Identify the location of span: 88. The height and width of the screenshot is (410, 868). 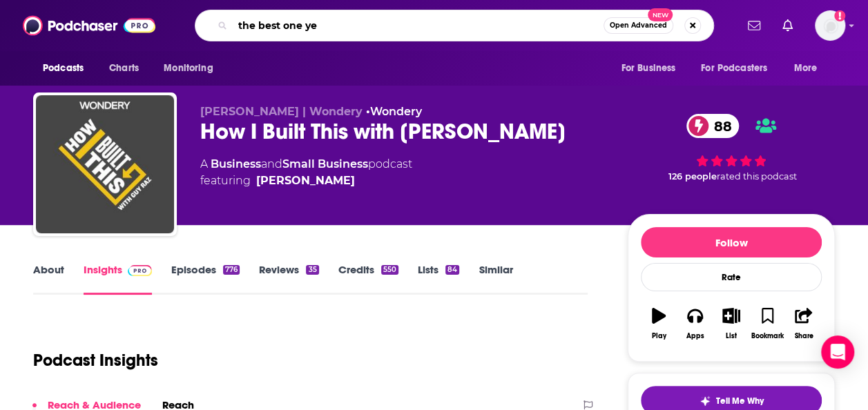
(719, 126).